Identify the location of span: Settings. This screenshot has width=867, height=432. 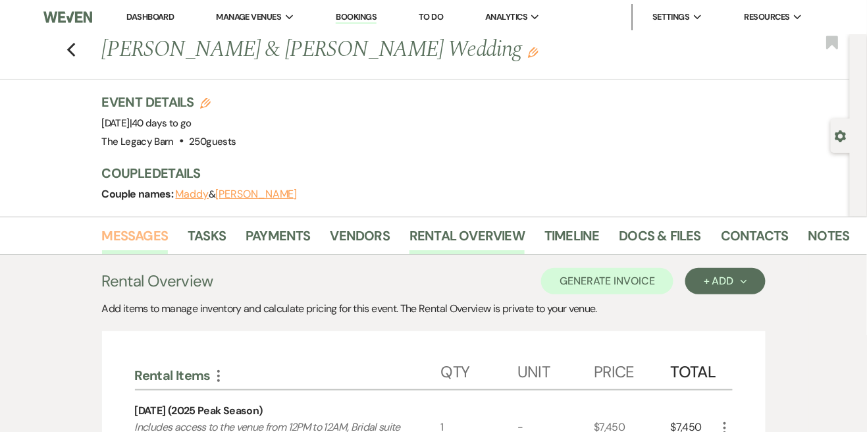
(671, 17).